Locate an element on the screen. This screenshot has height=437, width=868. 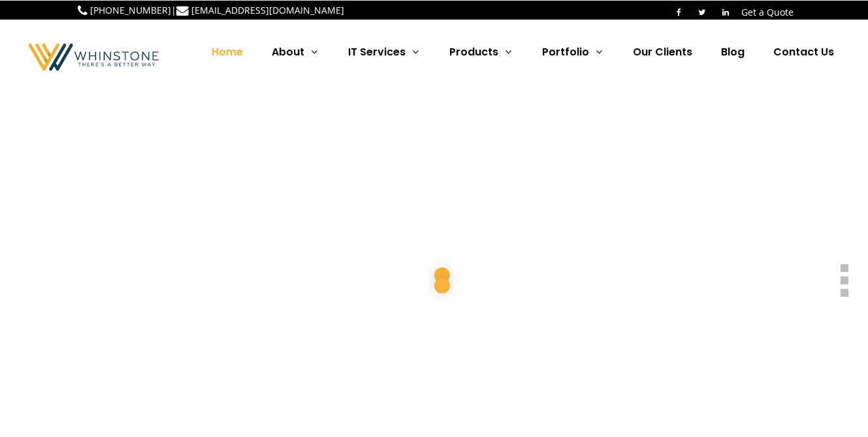
div: Chat Widget is located at coordinates (836, 406).